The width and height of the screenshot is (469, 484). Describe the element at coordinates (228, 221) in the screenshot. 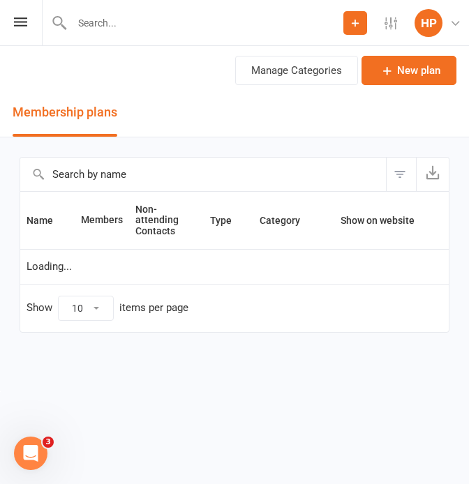

I see `button: Type` at that location.